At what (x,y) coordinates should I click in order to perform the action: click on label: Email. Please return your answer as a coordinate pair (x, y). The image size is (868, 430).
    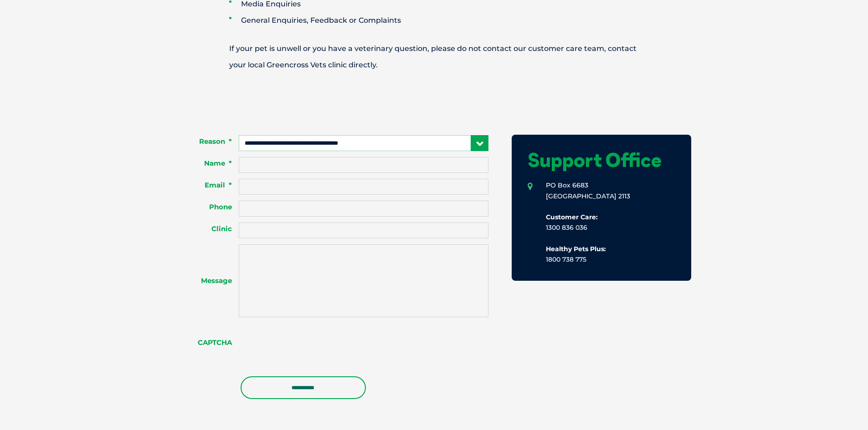
    Looking at the image, I should click on (208, 185).